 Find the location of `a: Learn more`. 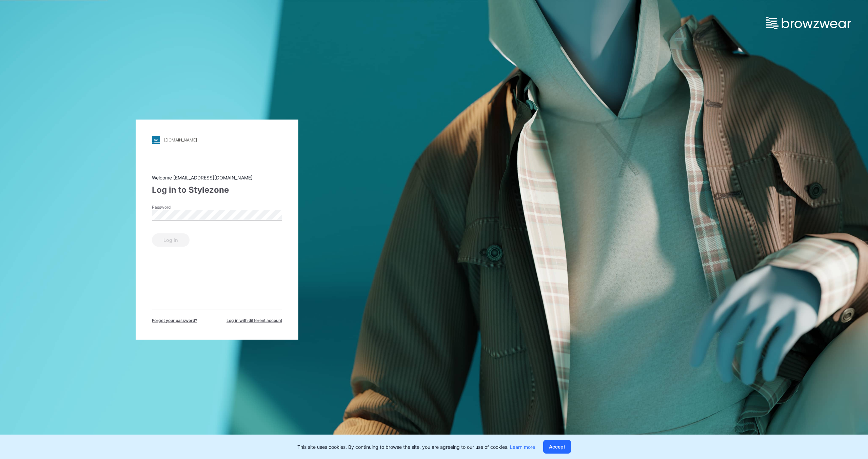

a: Learn more is located at coordinates (523, 447).